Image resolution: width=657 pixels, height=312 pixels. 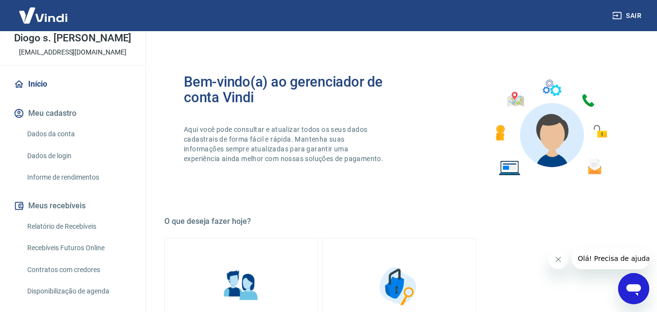 I want to click on a: Recebíveis Futuros Online, so click(x=78, y=247).